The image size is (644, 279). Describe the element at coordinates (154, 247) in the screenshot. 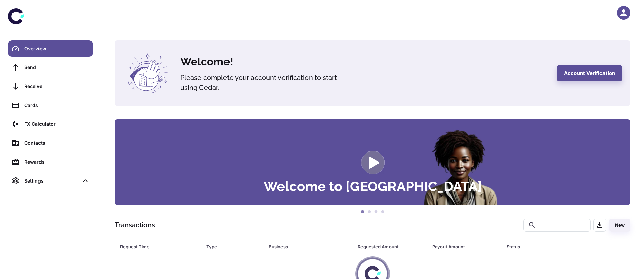

I see `div: Request Time` at that location.